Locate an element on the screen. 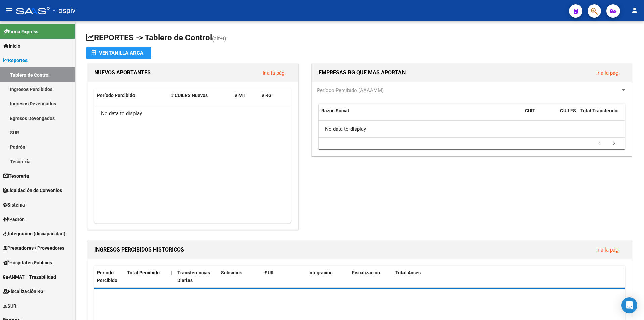  span: Reportes is located at coordinates (15, 60).